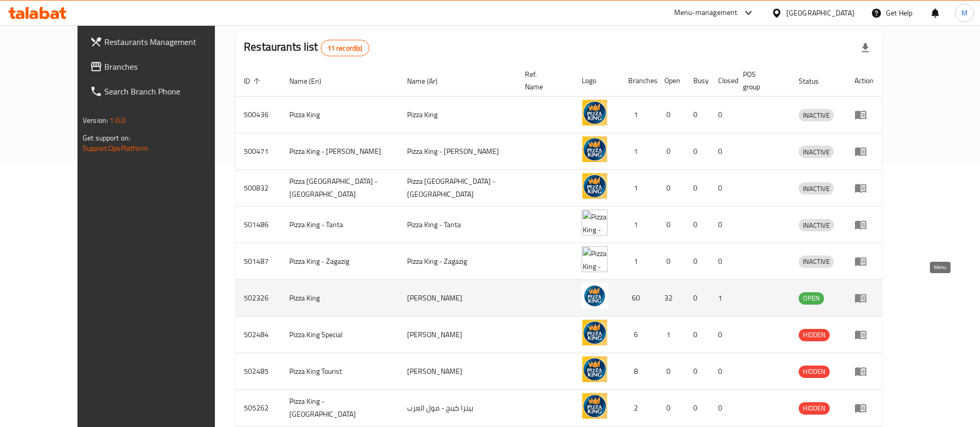  Describe the element at coordinates (595, 223) in the screenshot. I see `img: Pizza King - Tanta` at that location.